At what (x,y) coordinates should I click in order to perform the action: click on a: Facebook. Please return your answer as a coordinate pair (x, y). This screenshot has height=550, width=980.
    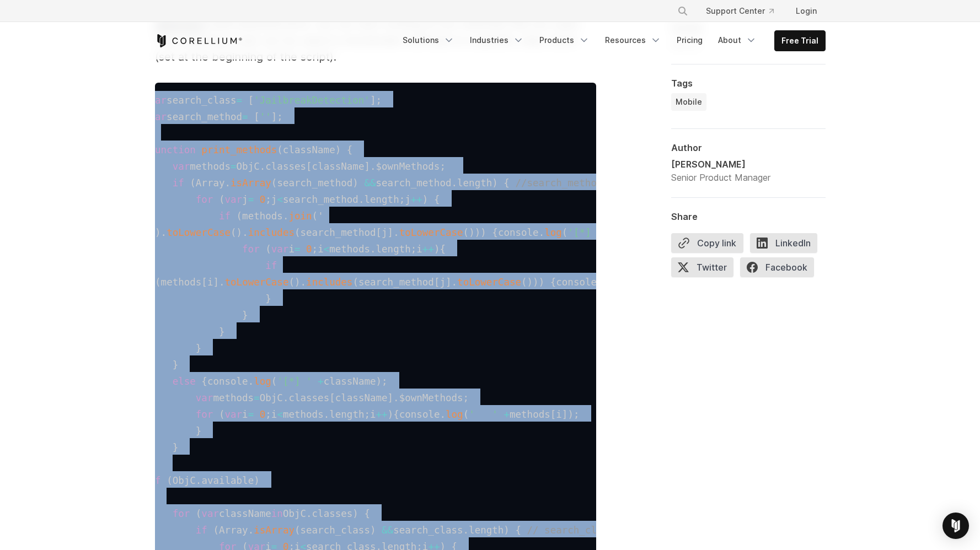
    Looking at the image, I should click on (780, 270).